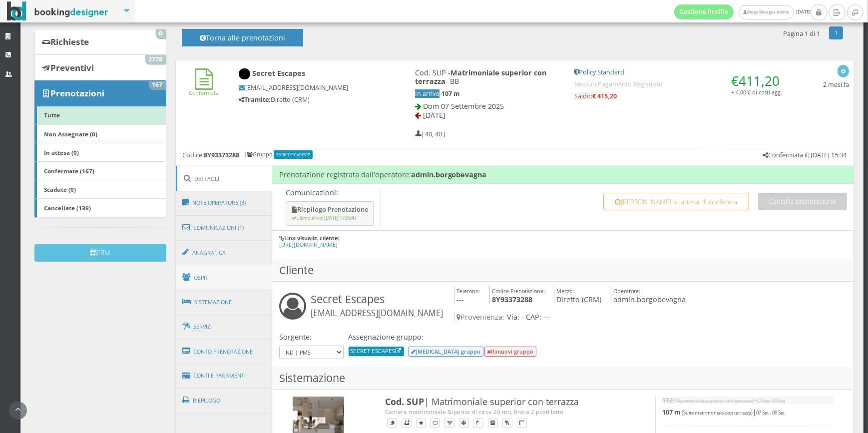 The width and height of the screenshot is (868, 433). Describe the element at coordinates (759, 81) in the screenshot. I see `span: 411,20` at that location.